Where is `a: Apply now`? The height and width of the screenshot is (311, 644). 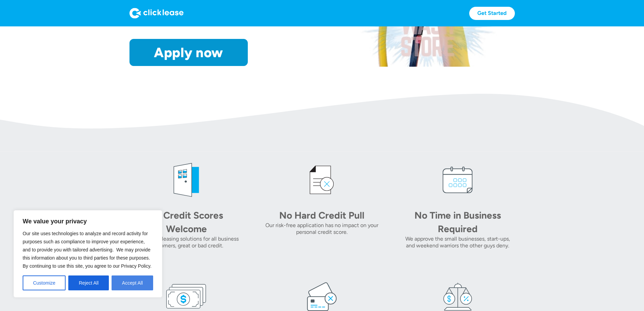
a: Apply now is located at coordinates (189, 52).